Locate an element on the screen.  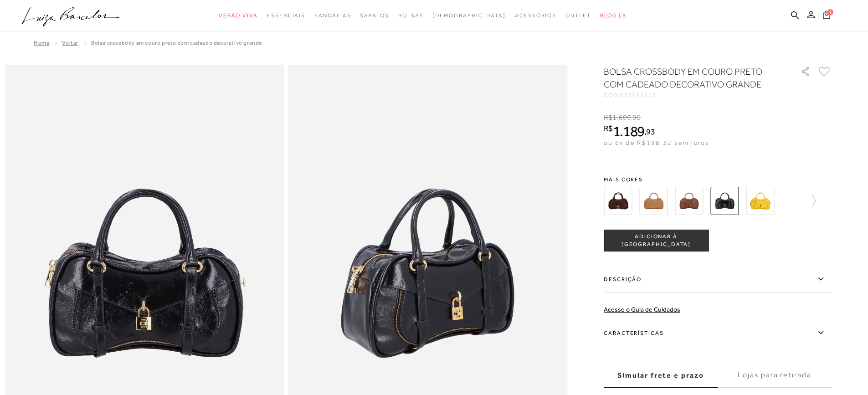
h1: BOLSA CROSSBODY EM COURO PRETO COM CADEADO DECORATIVO GRANDE is located at coordinates (689, 78).